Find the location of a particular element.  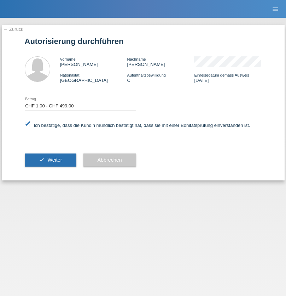

div: C is located at coordinates (161, 78).